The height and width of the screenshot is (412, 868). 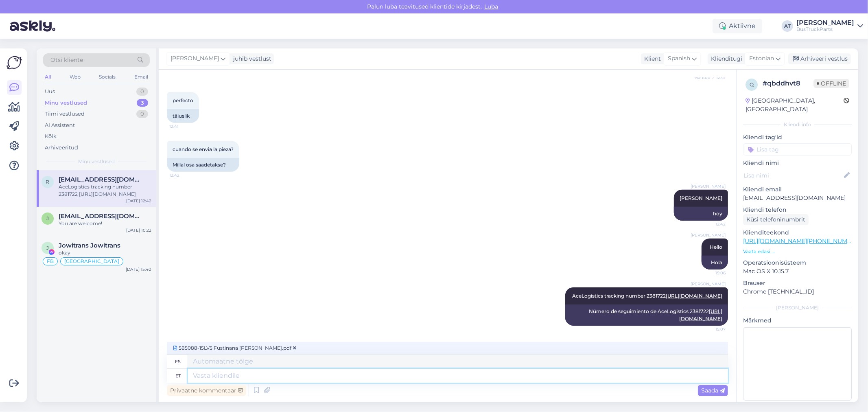 I want to click on input: Lisa tag, so click(x=797, y=149).